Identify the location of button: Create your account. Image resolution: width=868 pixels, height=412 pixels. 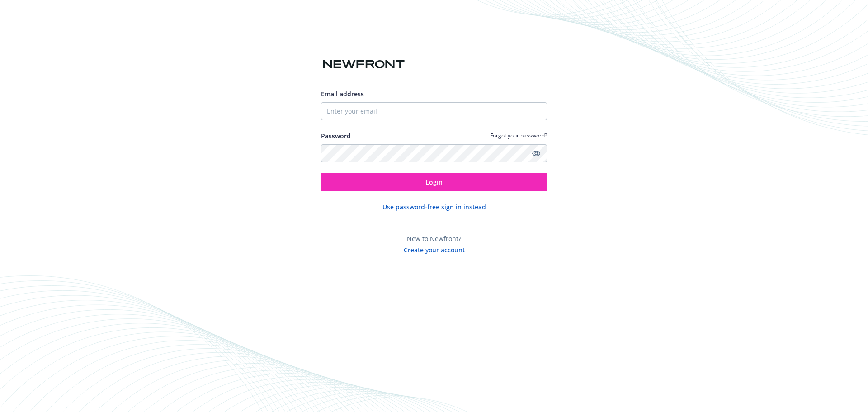
(434, 249).